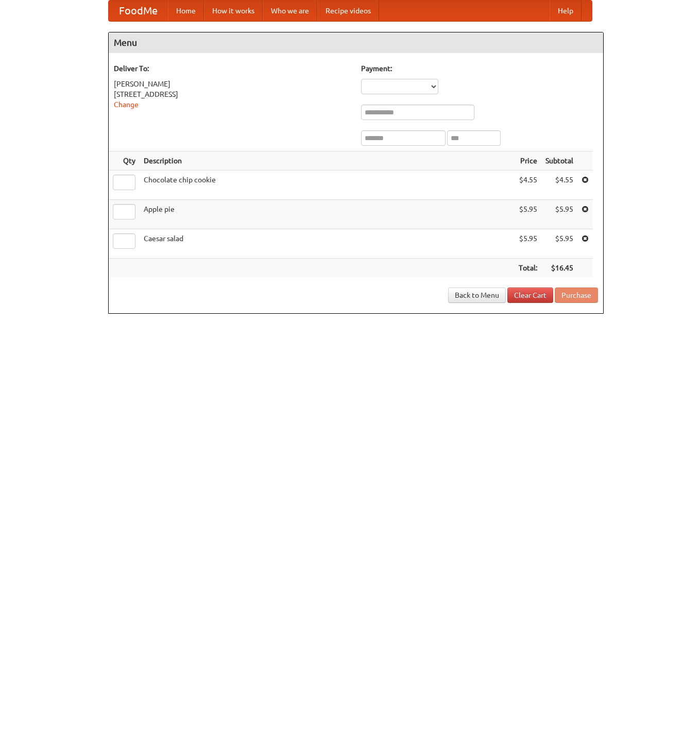  What do you see at coordinates (348, 11) in the screenshot?
I see `a: Recipe videos` at bounding box center [348, 11].